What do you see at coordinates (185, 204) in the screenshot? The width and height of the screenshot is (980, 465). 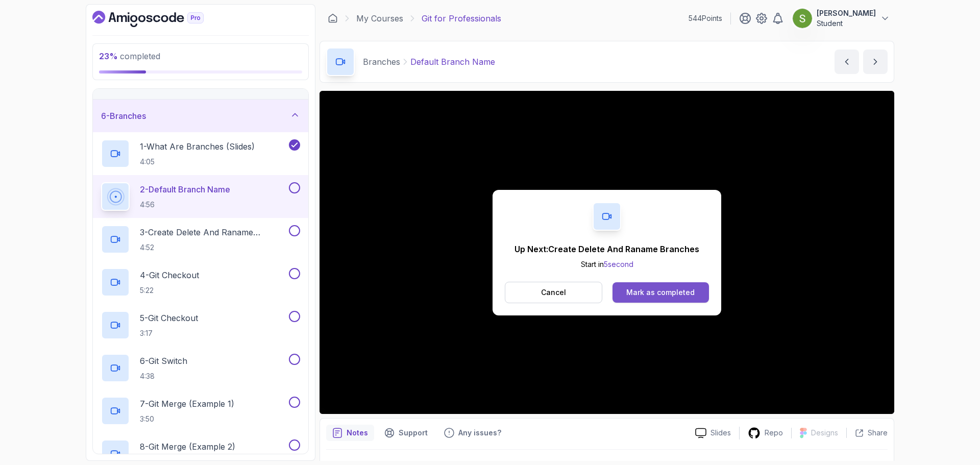 I see `p: 4:56` at bounding box center [185, 204].